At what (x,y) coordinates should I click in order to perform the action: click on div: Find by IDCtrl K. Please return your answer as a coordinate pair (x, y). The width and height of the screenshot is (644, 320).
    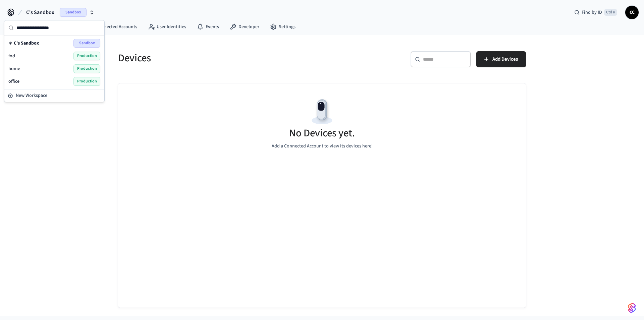
    Looking at the image, I should click on (596, 12).